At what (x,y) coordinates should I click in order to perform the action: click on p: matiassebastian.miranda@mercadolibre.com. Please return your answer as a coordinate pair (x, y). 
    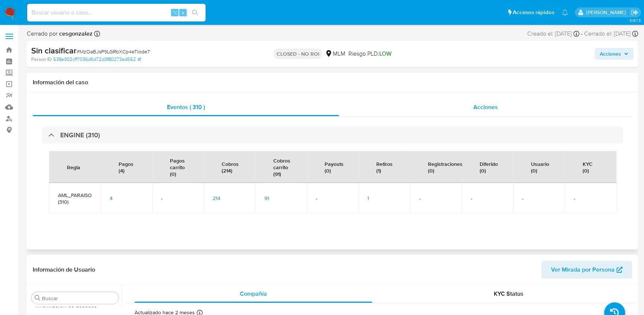
    Looking at the image, I should click on (606, 12).